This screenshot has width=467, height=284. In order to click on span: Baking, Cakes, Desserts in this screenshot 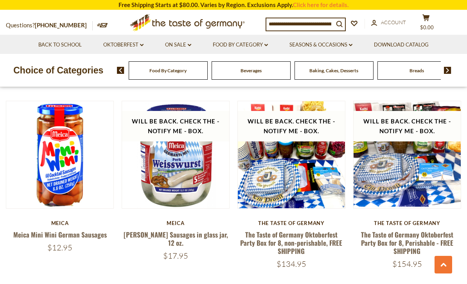, I will do `click(334, 70)`.